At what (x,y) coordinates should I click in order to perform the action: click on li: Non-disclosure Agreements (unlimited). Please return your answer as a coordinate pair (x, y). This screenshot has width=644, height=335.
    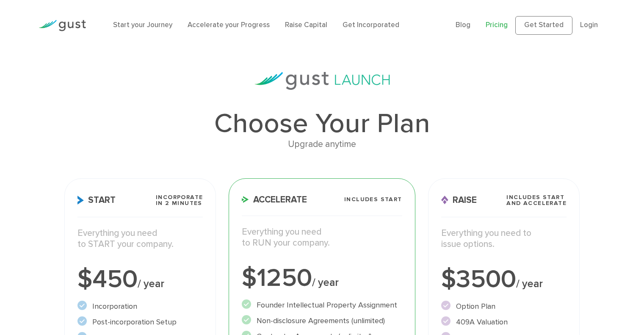
    Looking at the image, I should click on (322, 321).